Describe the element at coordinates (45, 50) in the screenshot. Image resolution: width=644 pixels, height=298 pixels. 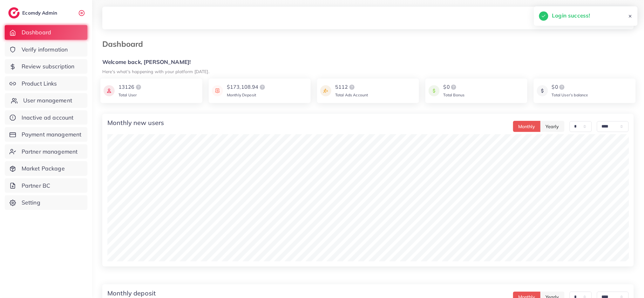
I see `span: Verify information` at that location.